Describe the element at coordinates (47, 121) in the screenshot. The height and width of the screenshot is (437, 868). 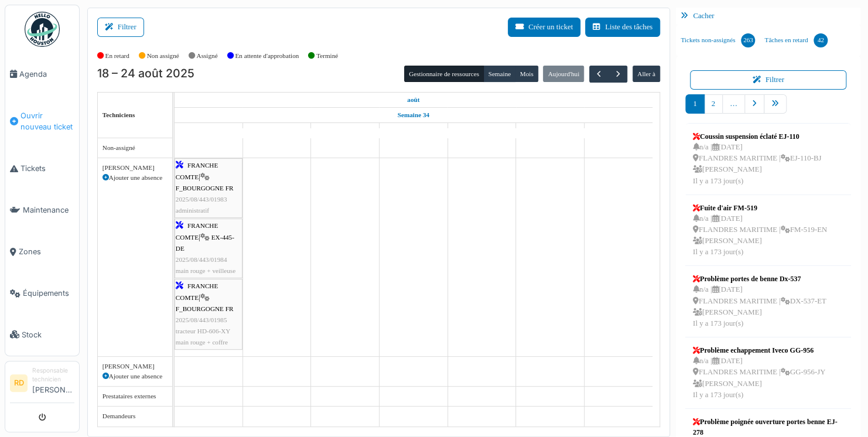
I see `span: Ouvrir nouveau ticket` at that location.